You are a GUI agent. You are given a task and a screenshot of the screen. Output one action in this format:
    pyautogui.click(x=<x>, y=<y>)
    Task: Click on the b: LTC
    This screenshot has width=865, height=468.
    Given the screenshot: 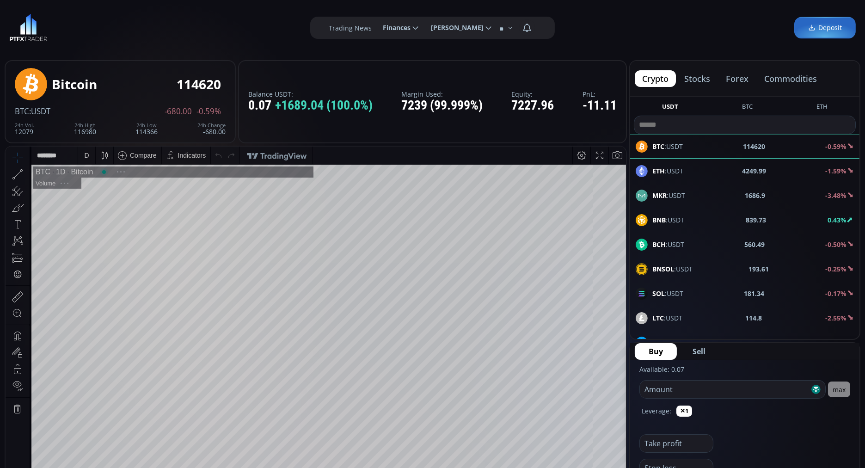 What is the action you would take?
    pyautogui.click(x=658, y=318)
    